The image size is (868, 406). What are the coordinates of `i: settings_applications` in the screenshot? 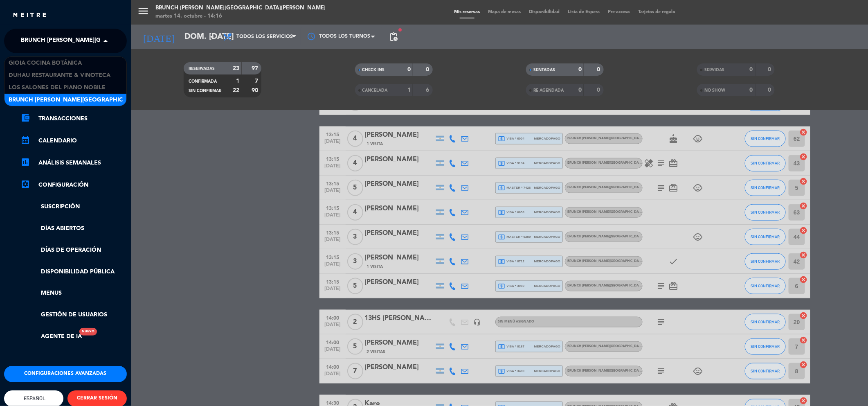 It's located at (25, 184).